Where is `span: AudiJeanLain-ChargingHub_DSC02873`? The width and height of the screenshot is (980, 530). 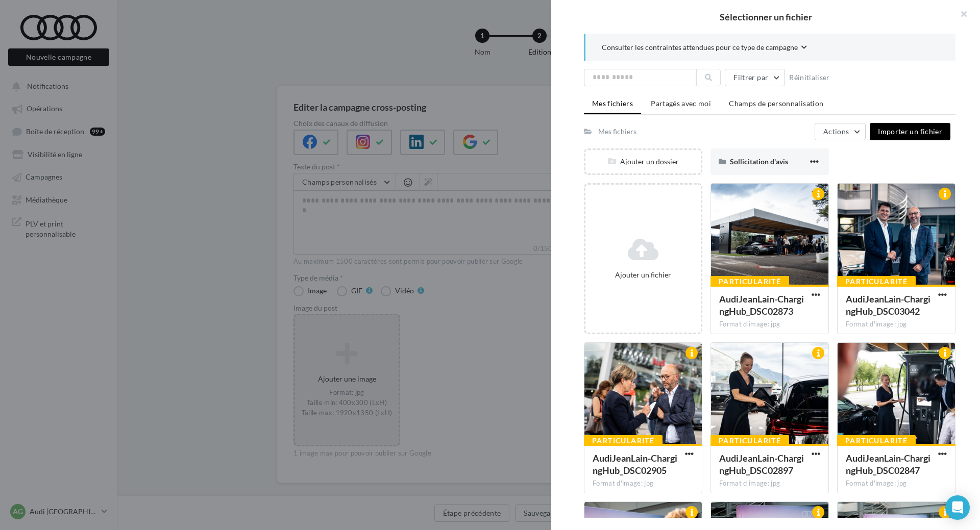 span: AudiJeanLain-ChargingHub_DSC02873 is located at coordinates (761, 305).